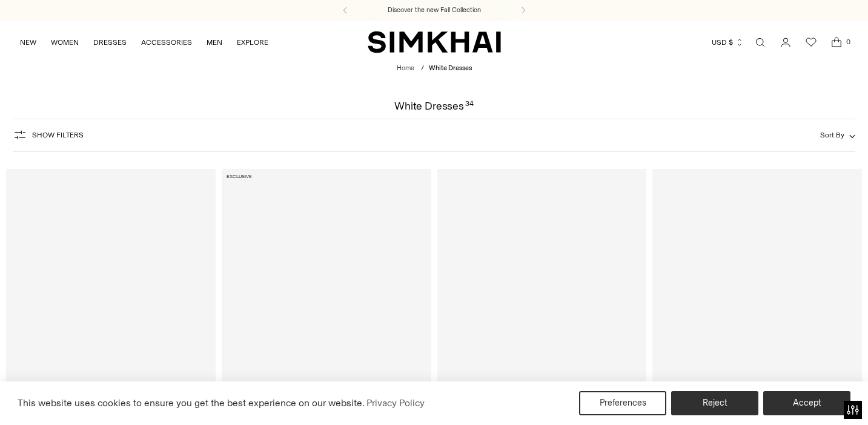  I want to click on button: Sort By, so click(838, 135).